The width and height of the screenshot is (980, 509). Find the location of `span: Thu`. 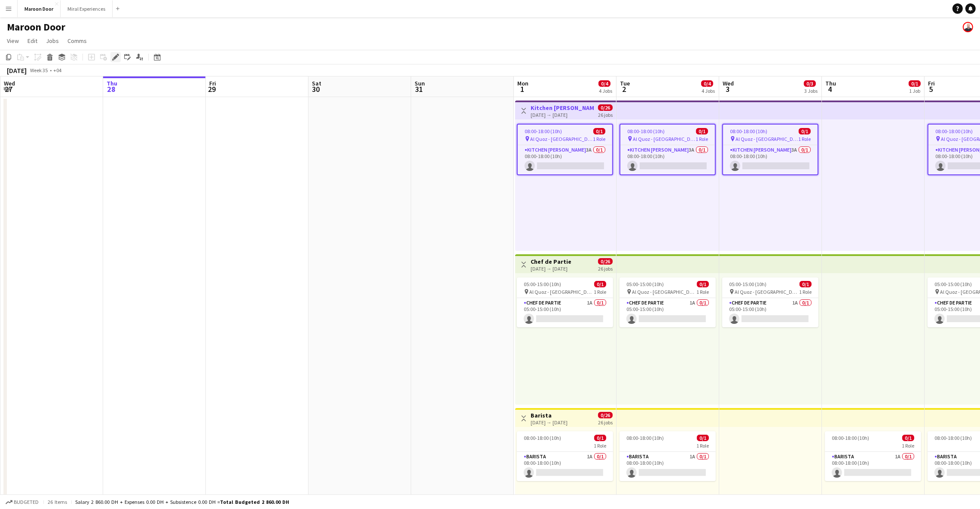

span: Thu is located at coordinates (112, 83).